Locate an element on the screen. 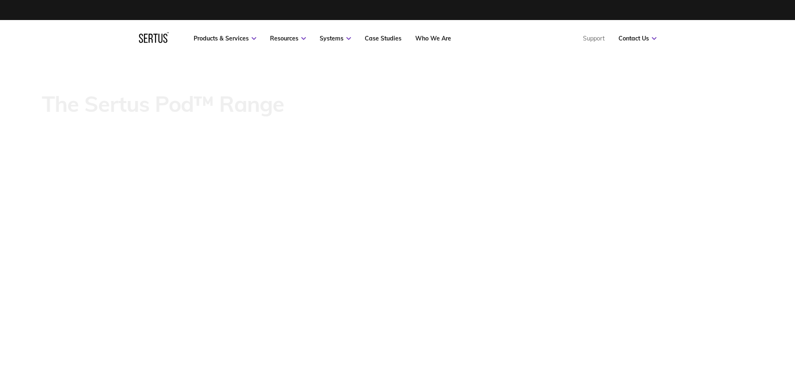  a: Case Studies is located at coordinates (383, 38).